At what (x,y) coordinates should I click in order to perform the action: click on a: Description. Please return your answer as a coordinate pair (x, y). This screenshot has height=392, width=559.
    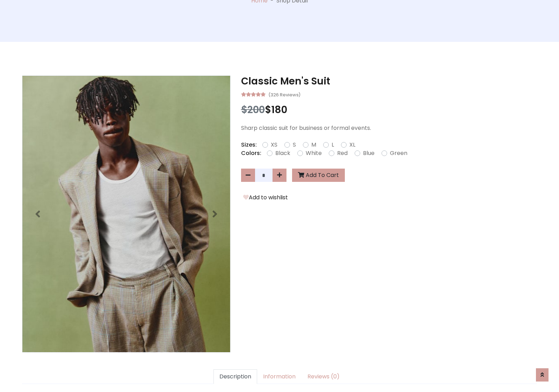
    Looking at the image, I should click on (235, 377).